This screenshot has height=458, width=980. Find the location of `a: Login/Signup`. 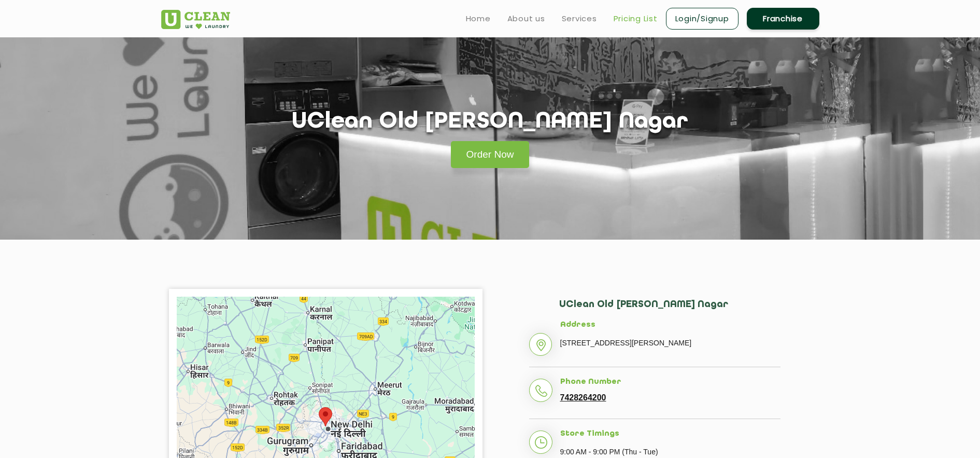

a: Login/Signup is located at coordinates (702, 19).